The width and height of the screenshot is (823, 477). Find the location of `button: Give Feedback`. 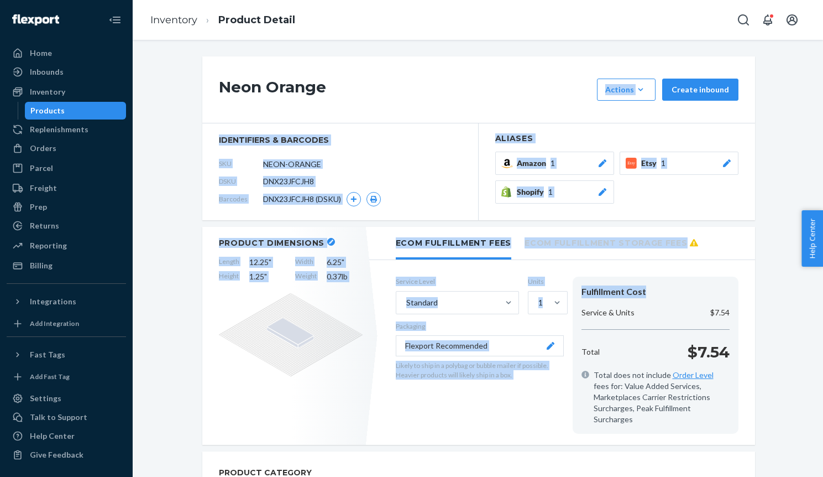

button: Give Feedback is located at coordinates (66, 454).